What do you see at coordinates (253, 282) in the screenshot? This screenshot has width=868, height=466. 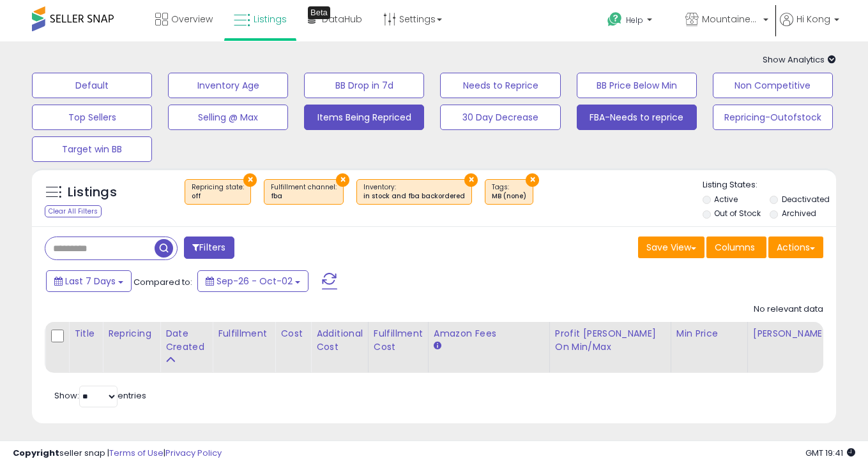 I see `button: Sep-26 - Oct-02` at bounding box center [253, 282].